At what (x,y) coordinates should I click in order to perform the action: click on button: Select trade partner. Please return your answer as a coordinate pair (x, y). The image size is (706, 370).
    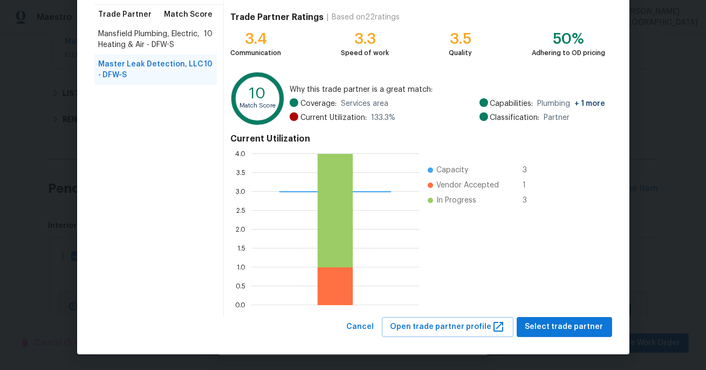
    Looking at the image, I should click on (564, 326).